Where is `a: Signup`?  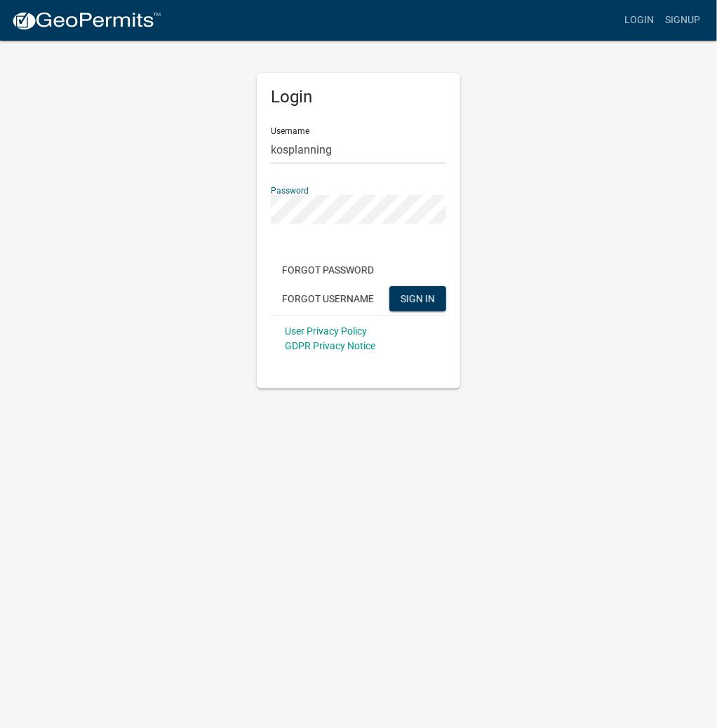 a: Signup is located at coordinates (682, 21).